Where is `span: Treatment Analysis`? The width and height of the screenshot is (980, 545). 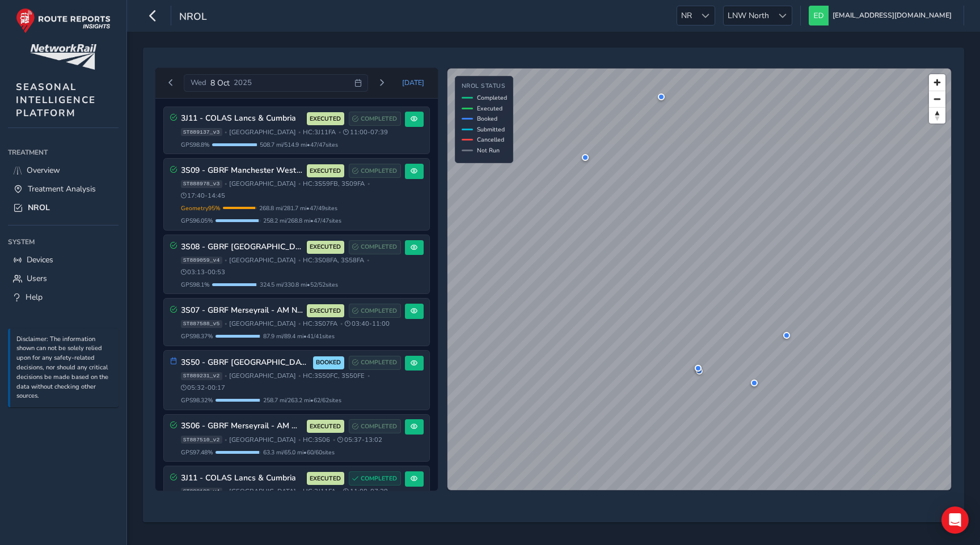
span: Treatment Analysis is located at coordinates (61, 189).